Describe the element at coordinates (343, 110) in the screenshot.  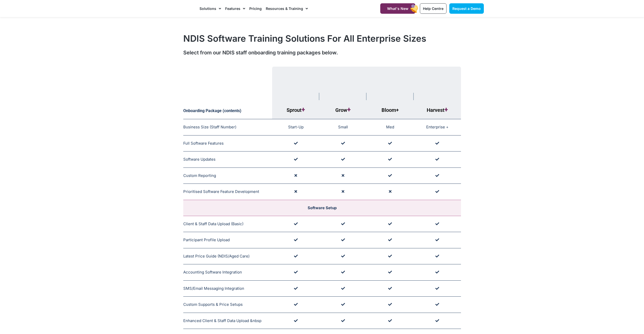
I see `span: Grow` at that location.